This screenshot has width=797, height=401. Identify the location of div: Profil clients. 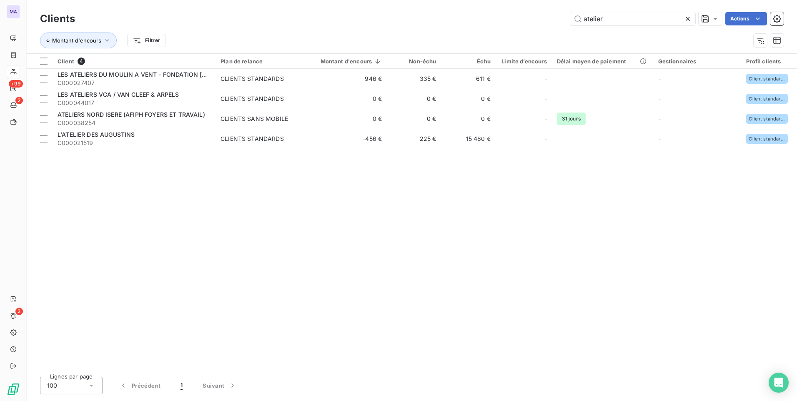
(769, 61).